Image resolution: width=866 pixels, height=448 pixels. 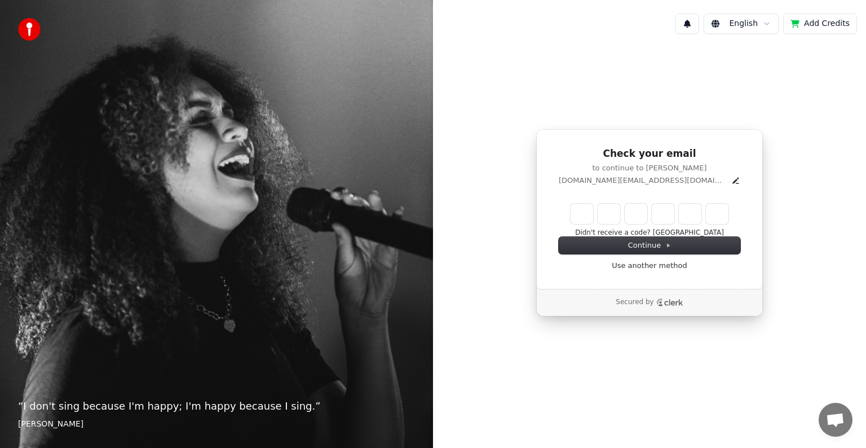 I want to click on h1: Check your email, so click(x=649, y=154).